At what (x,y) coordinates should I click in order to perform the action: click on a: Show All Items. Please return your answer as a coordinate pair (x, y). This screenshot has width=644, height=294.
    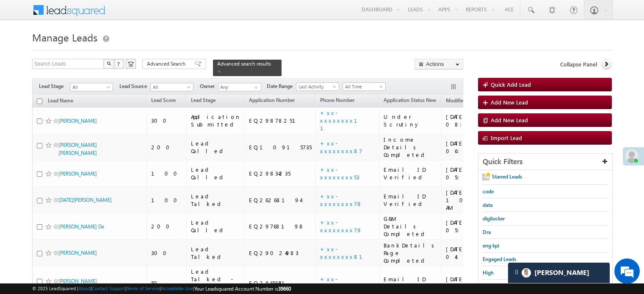
    Looking at the image, I should click on (255, 88).